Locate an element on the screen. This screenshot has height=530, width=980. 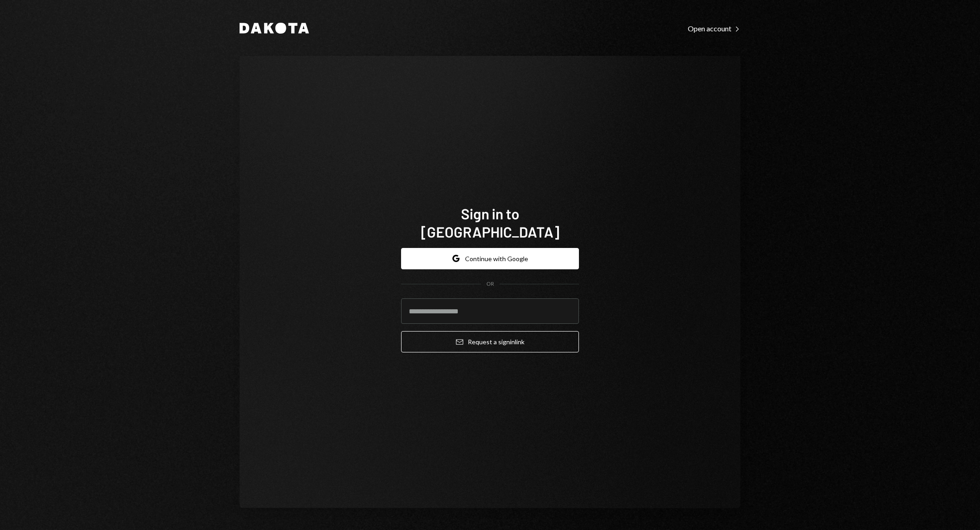
button: Request a signinlink is located at coordinates (490, 341).